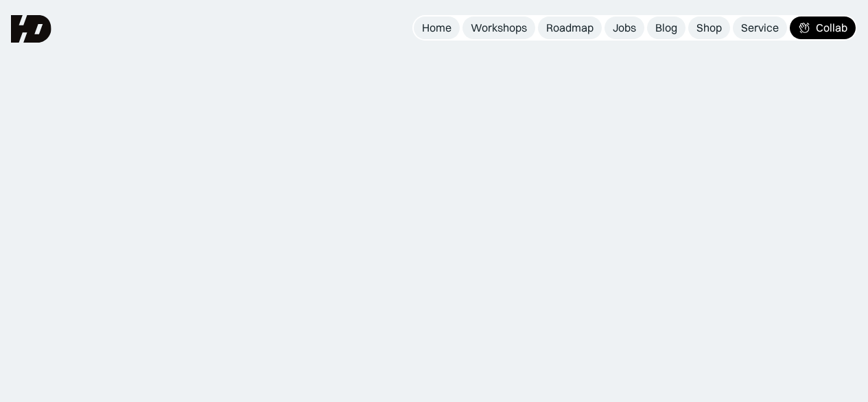  I want to click on a: Collab, so click(823, 28).